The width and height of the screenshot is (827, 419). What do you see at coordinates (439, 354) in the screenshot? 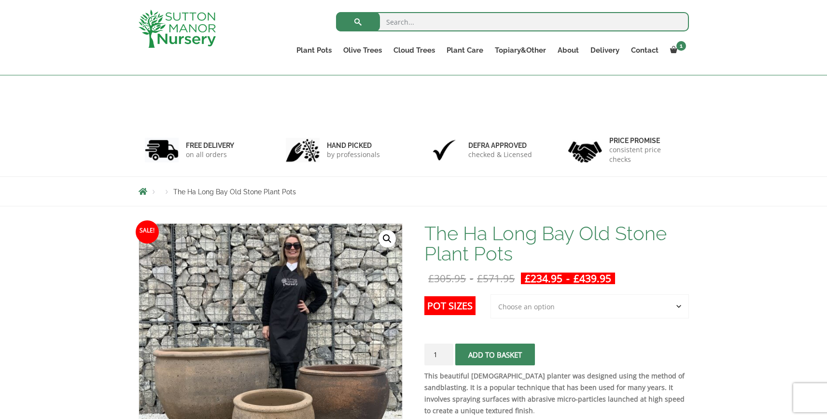
I see `input: Product quantity` at bounding box center [439, 354].